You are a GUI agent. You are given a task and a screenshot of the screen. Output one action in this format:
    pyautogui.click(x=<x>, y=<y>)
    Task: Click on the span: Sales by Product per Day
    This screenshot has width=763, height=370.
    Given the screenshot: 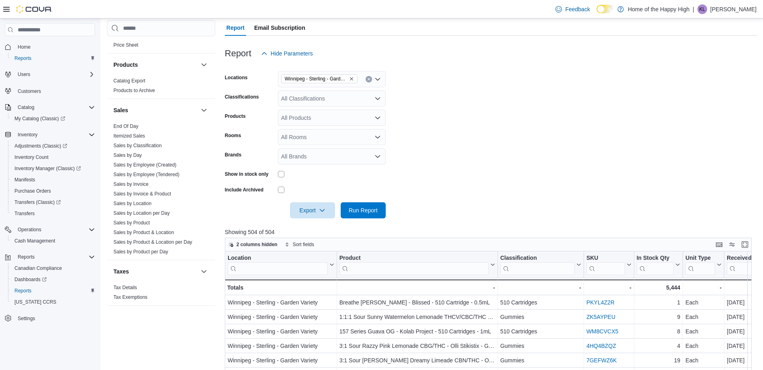 What is the action you would take?
    pyautogui.click(x=141, y=252)
    